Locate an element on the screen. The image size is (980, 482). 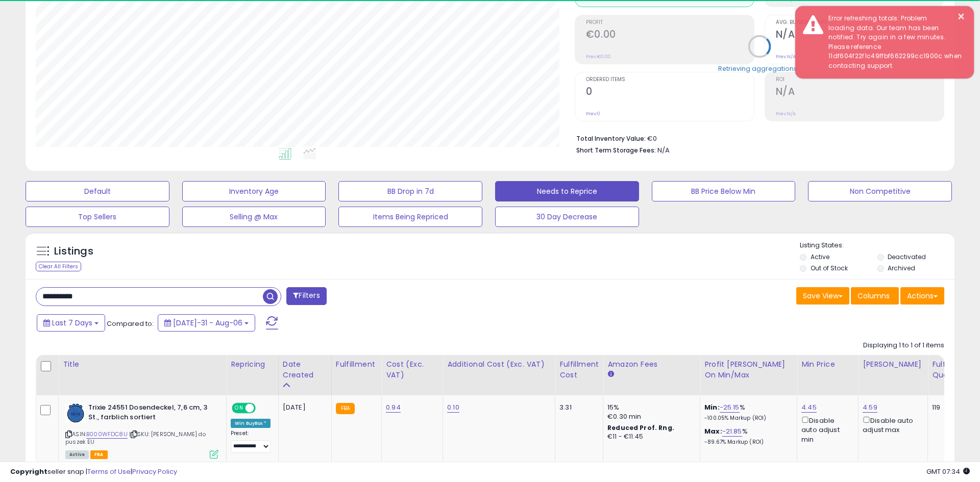
button: BB Drop in 7d is located at coordinates (410, 191).